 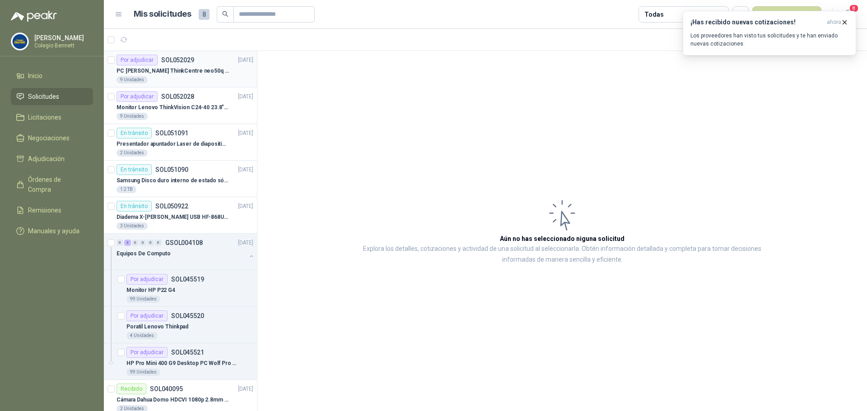 What do you see at coordinates (187, 316) in the screenshot?
I see `p: SOL045520` at bounding box center [187, 316].